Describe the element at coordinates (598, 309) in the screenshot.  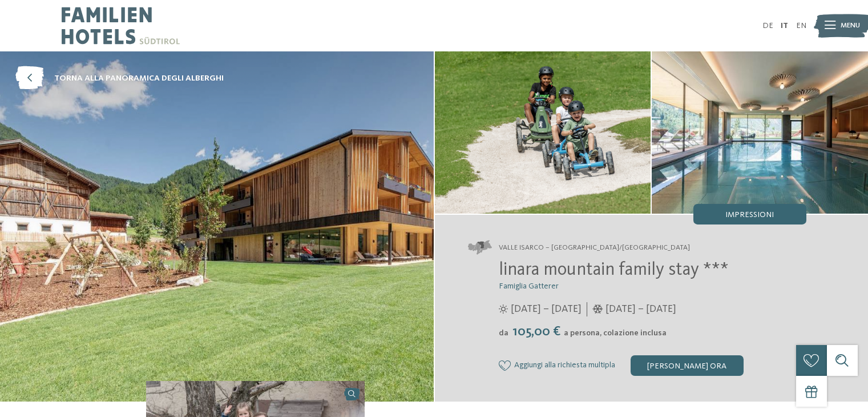
I see `i: Orari d'apertura inverno` at that location.